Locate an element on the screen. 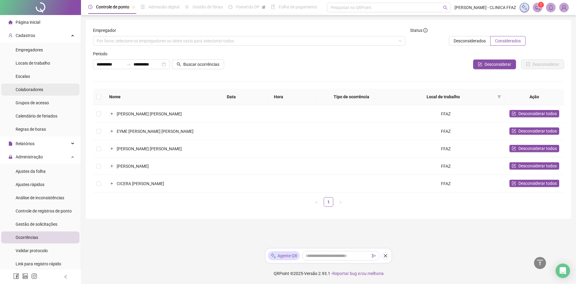 The image size is (576, 284). label: Período is located at coordinates (102, 54).